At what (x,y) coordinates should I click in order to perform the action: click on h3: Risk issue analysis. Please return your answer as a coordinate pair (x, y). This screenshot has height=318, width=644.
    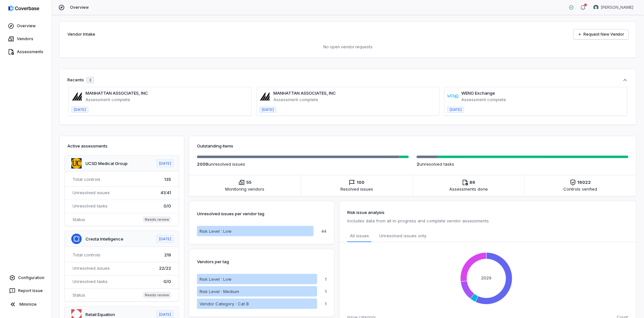
    Looking at the image, I should click on (488, 212).